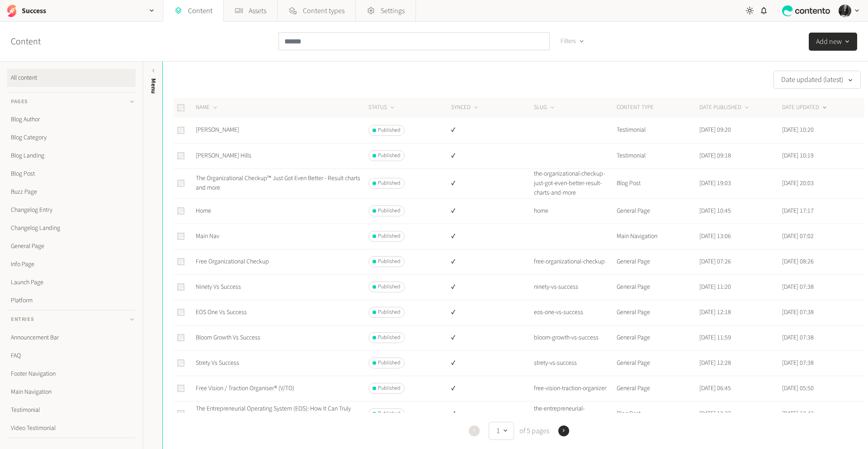  I want to click on h2: Success, so click(34, 11).